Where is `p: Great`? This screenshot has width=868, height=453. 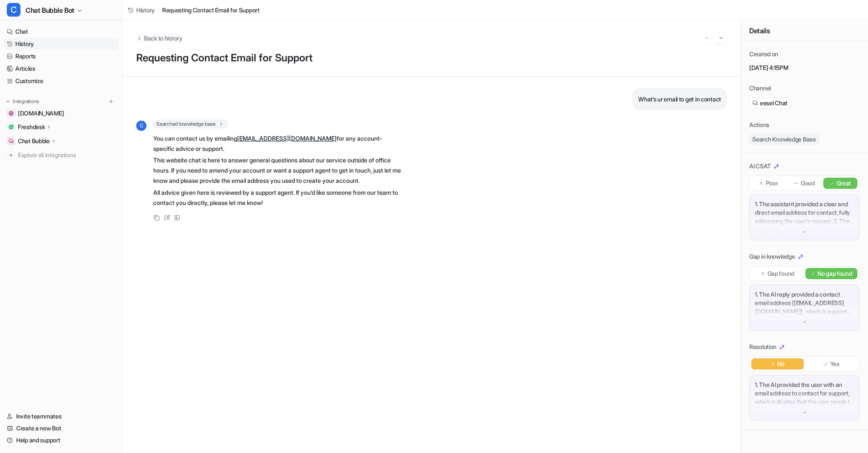 p: Great is located at coordinates (844, 184).